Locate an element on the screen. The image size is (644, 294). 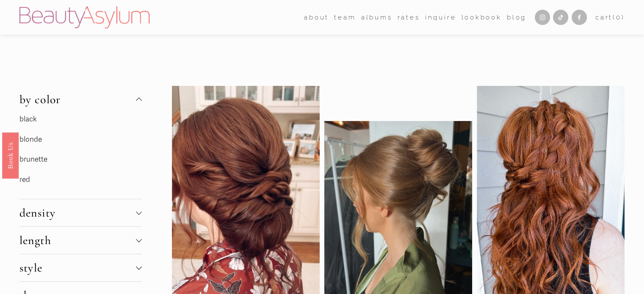
a: albums is located at coordinates (377, 17).